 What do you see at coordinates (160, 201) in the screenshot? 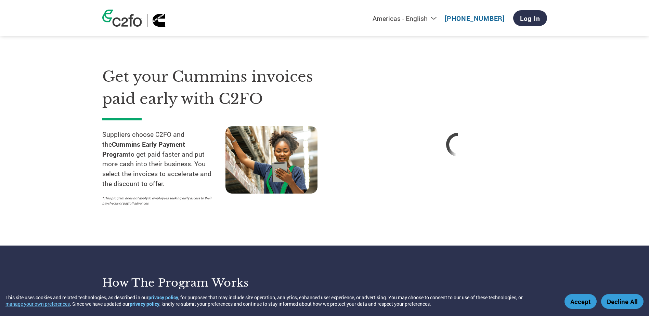
I see `p: *This program does not apply to employees seeking early access to their paychecks or payroll adva...` at bounding box center [160, 201].